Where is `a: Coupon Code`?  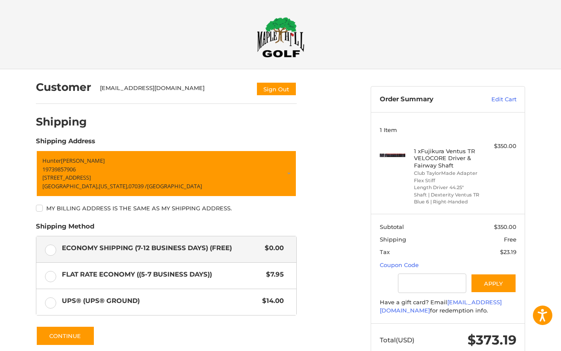 a: Coupon Code is located at coordinates (399, 265).